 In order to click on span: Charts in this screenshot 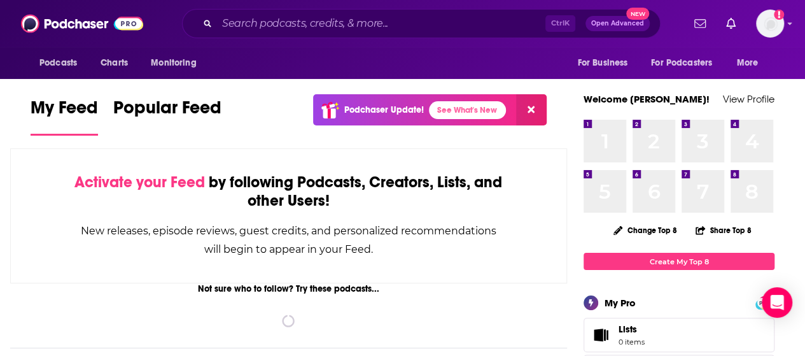, I will do `click(114, 63)`.